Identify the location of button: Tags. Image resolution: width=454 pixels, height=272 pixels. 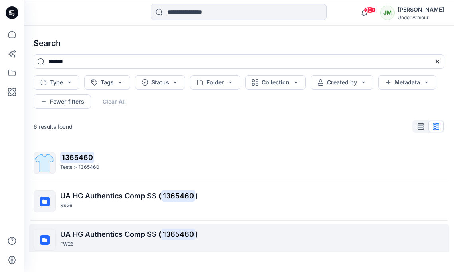
(107, 82).